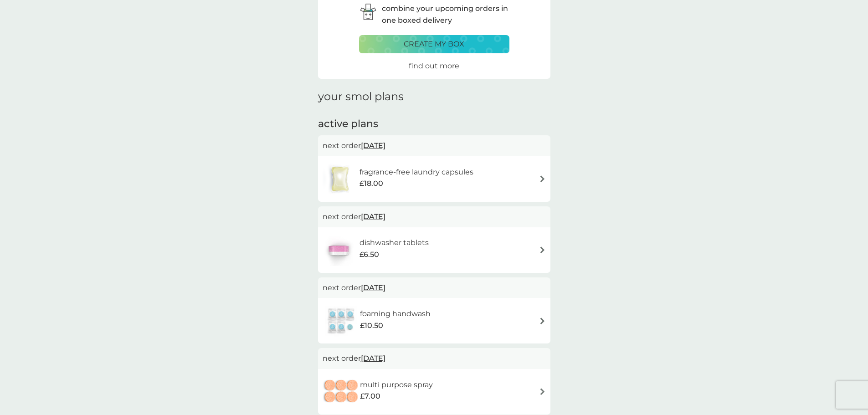  Describe the element at coordinates (371, 184) in the screenshot. I see `span: £18.00` at that location.